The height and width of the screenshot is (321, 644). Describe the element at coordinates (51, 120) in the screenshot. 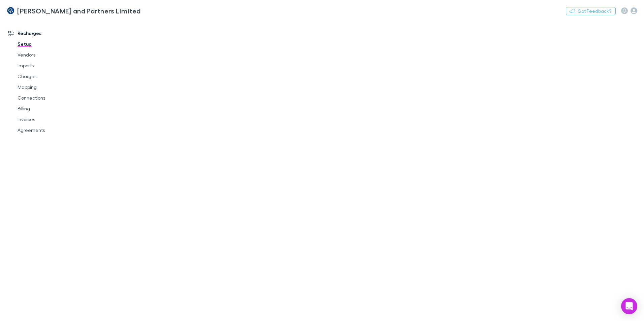

I see `a: Invoices` at that location.